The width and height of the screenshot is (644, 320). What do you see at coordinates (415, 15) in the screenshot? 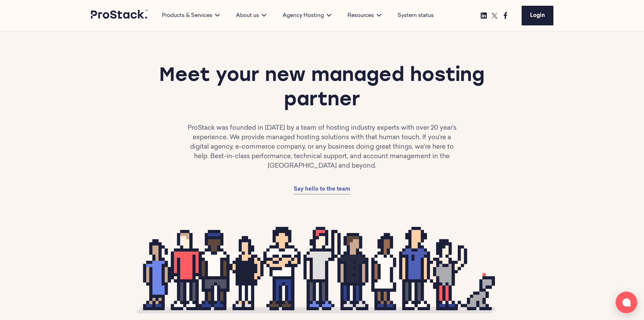
I see `a: System status` at bounding box center [415, 15].